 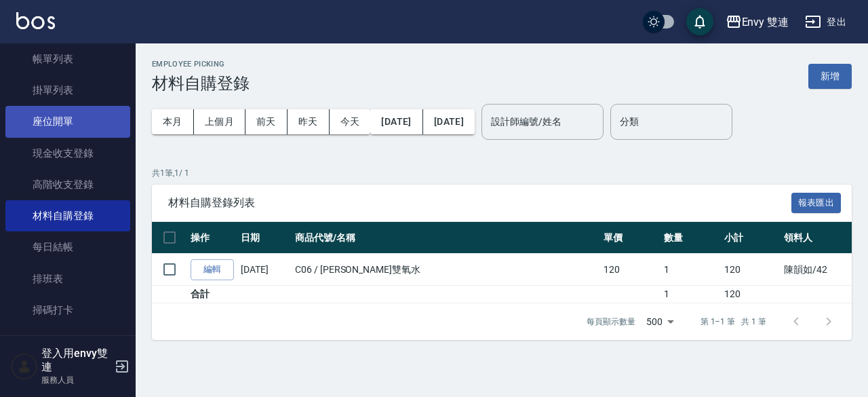 I want to click on button: 報表匯出, so click(x=817, y=202).